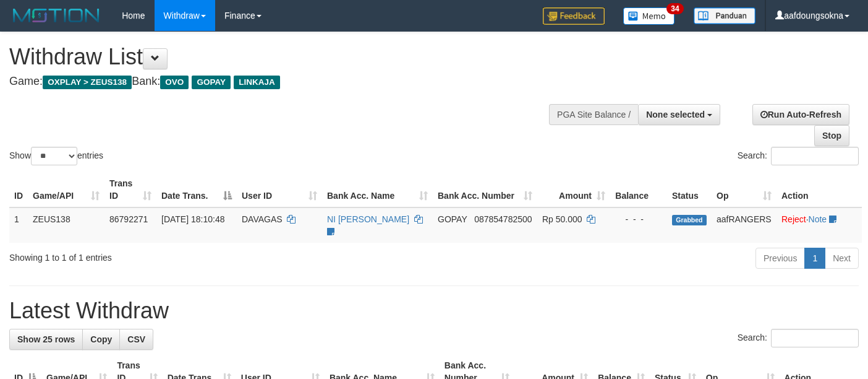 This screenshot has width=868, height=379. I want to click on span: 34, so click(674, 9).